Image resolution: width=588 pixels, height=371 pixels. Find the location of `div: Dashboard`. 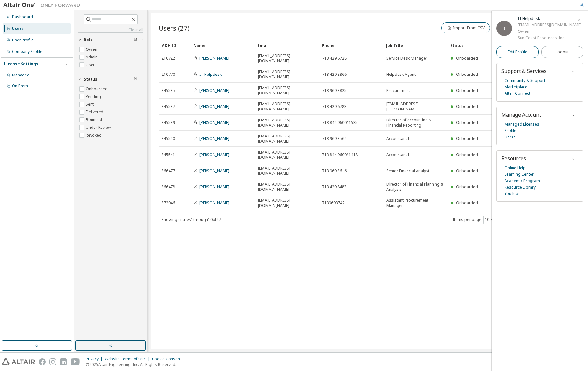

div: Dashboard is located at coordinates (23, 17).